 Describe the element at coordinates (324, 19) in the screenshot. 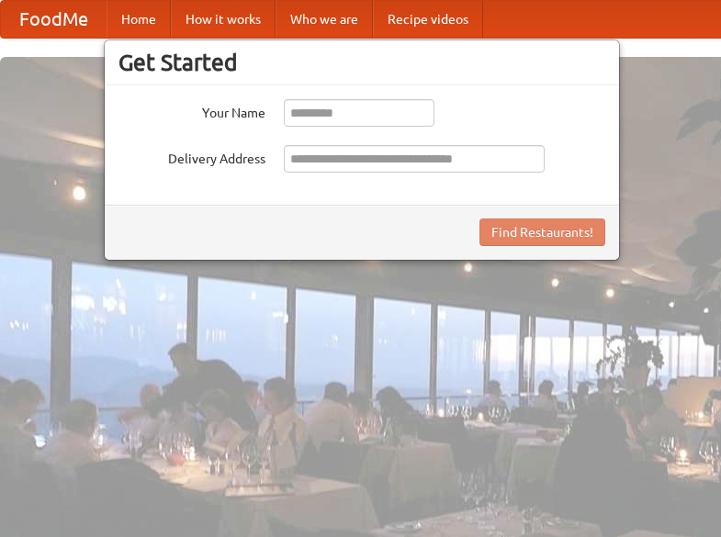

I see `a: Who we are` at that location.